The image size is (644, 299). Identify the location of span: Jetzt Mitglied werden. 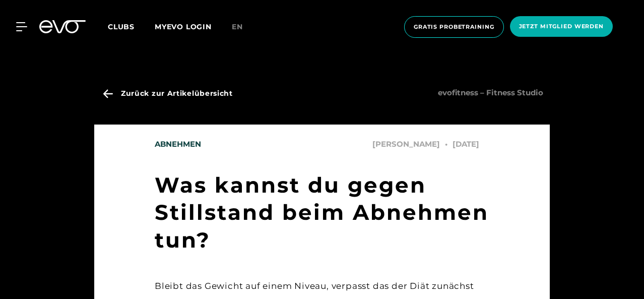
(561, 26).